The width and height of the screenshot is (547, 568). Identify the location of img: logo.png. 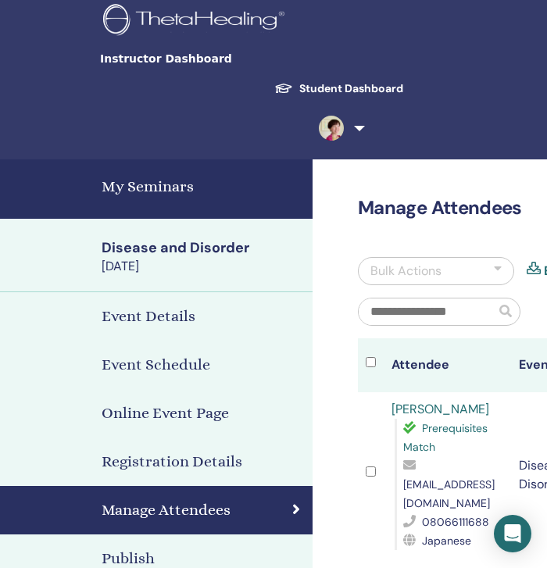
(196, 21).